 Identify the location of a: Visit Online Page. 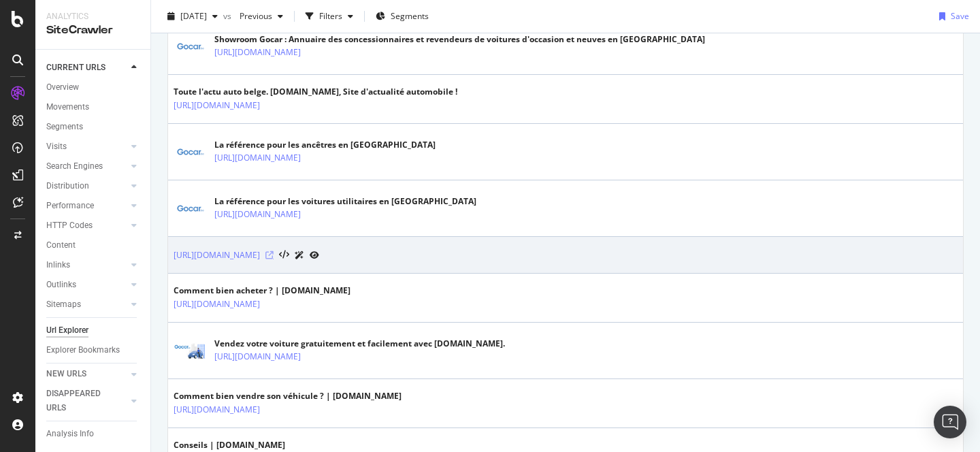
(270, 255).